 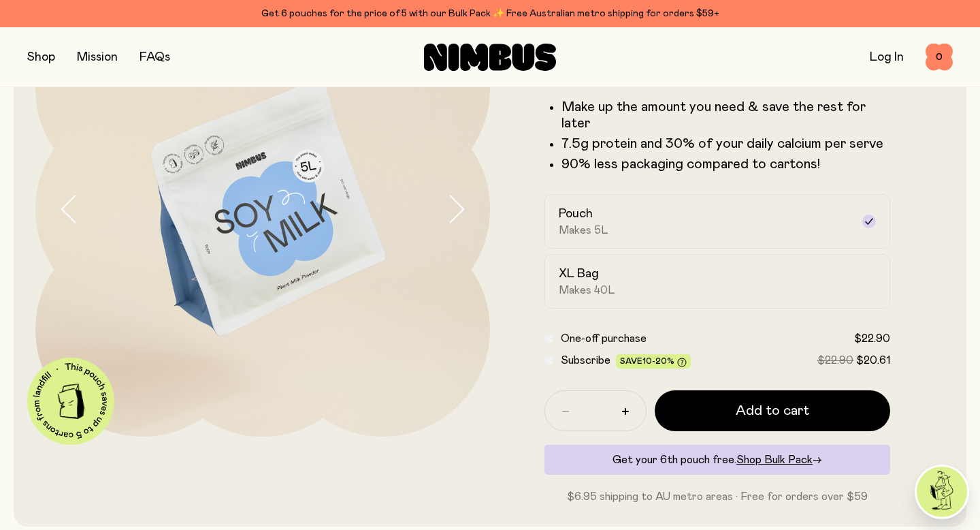 I want to click on span: Add to cart, so click(x=773, y=411).